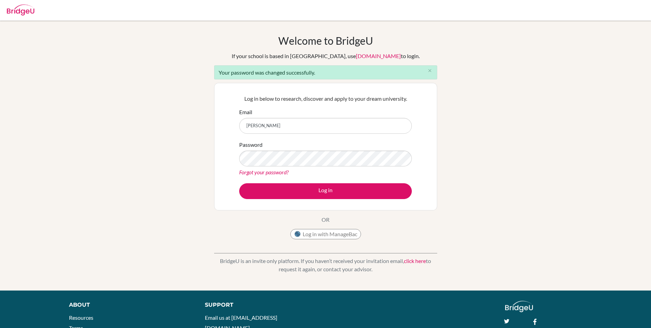 The width and height of the screenshot is (651, 328). I want to click on p: Log in below to research, discover and apply to your dream university., so click(326, 99).